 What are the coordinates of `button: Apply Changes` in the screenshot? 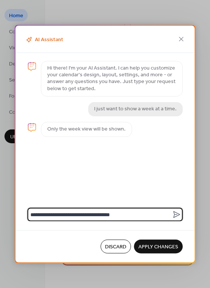 It's located at (158, 247).